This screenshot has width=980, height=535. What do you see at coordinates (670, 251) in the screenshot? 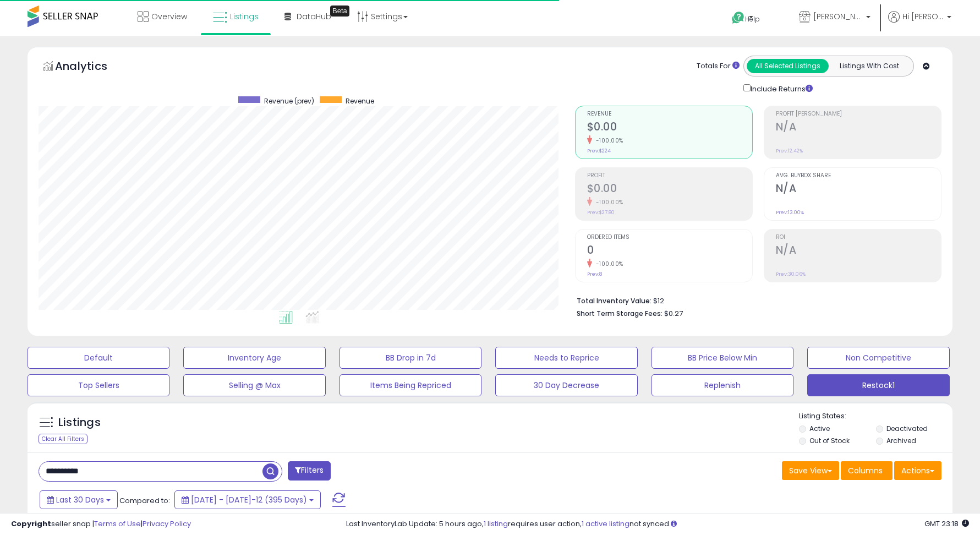
I see `h2: 0` at bounding box center [670, 251].